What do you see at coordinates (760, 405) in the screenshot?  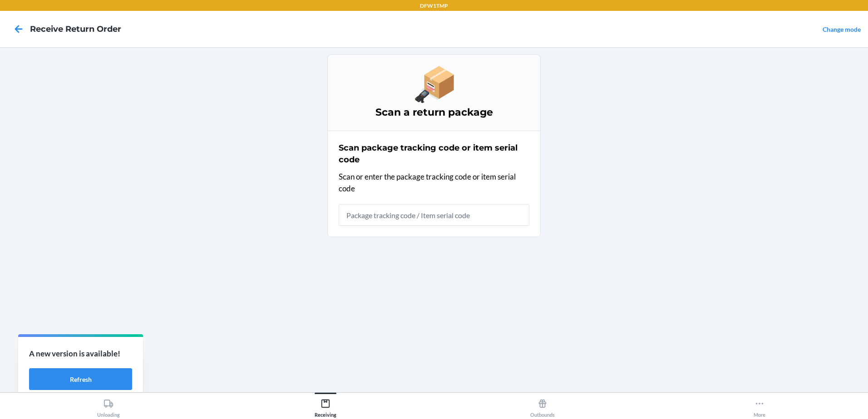 I see `button: More` at bounding box center [760, 405].